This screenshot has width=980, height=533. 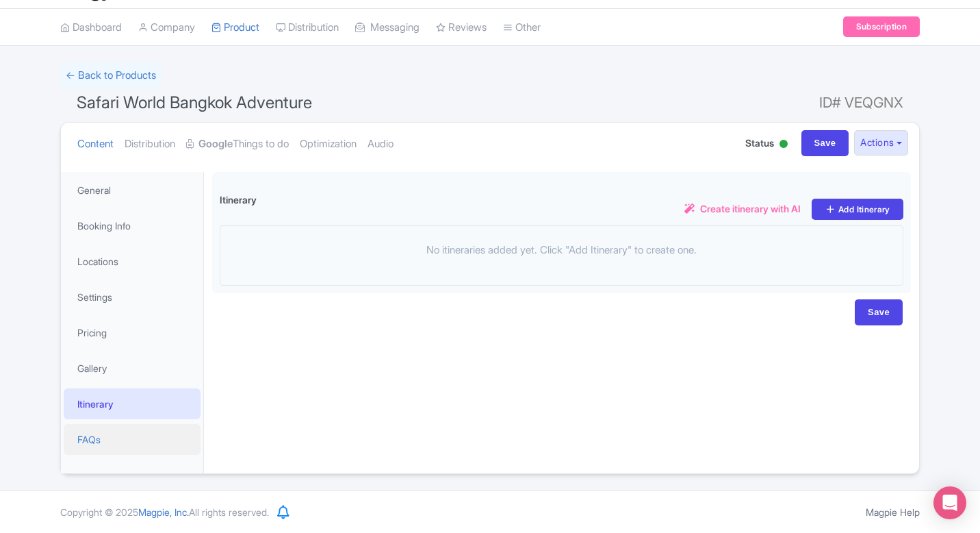 I want to click on a: Product, so click(x=235, y=27).